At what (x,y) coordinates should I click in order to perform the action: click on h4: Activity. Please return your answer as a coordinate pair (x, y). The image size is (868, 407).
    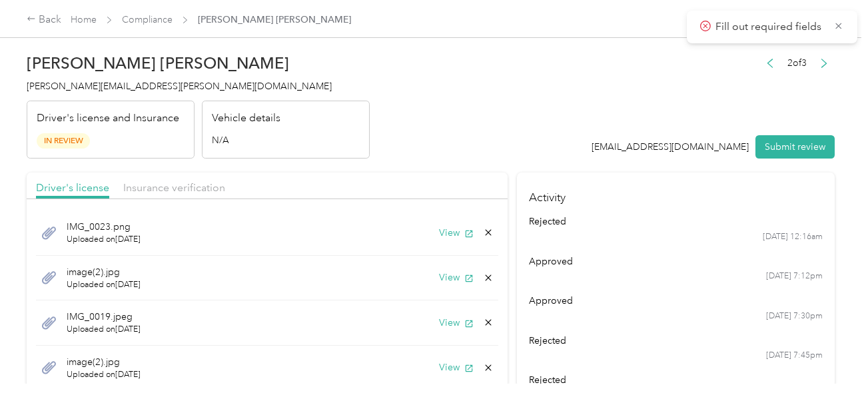
    Looking at the image, I should click on (675, 193).